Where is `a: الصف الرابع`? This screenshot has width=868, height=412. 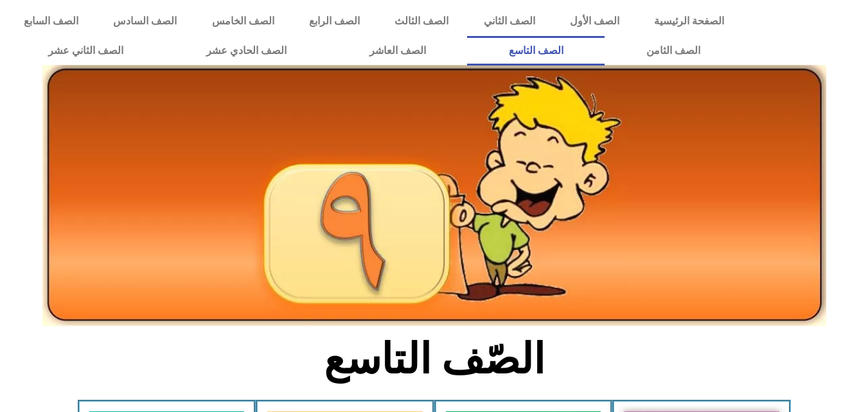
a: الصف الرابع is located at coordinates (334, 21).